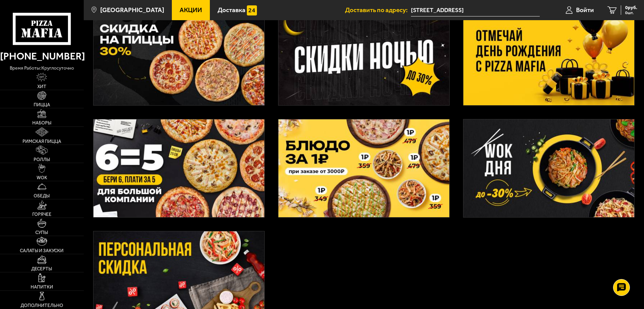 This screenshot has height=309, width=644. Describe the element at coordinates (42, 233) in the screenshot. I see `span: Супы` at that location.